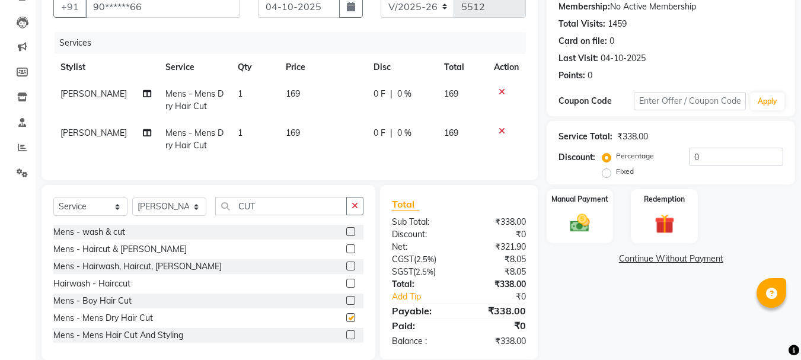 The width and height of the screenshot is (801, 360). What do you see at coordinates (582, 24) in the screenshot?
I see `div: Total Visits:` at bounding box center [582, 24].